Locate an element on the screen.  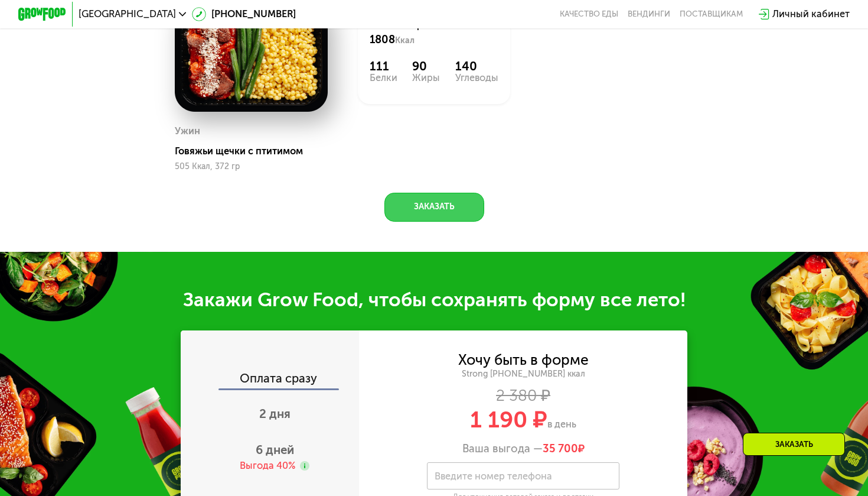
div: Говяжьи щечки с птитимом is located at coordinates (256, 151).